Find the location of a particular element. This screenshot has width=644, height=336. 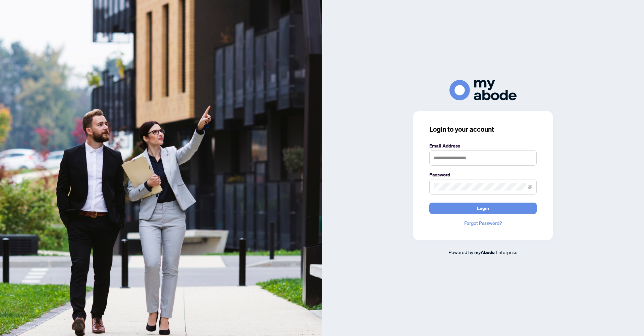

span: Powered by is located at coordinates (461, 252).